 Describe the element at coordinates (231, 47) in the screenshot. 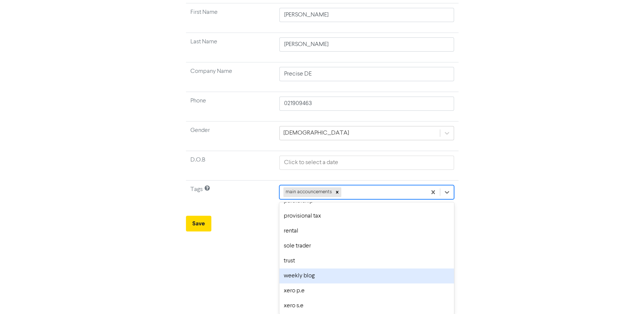

I see `td: Last Name` at that location.